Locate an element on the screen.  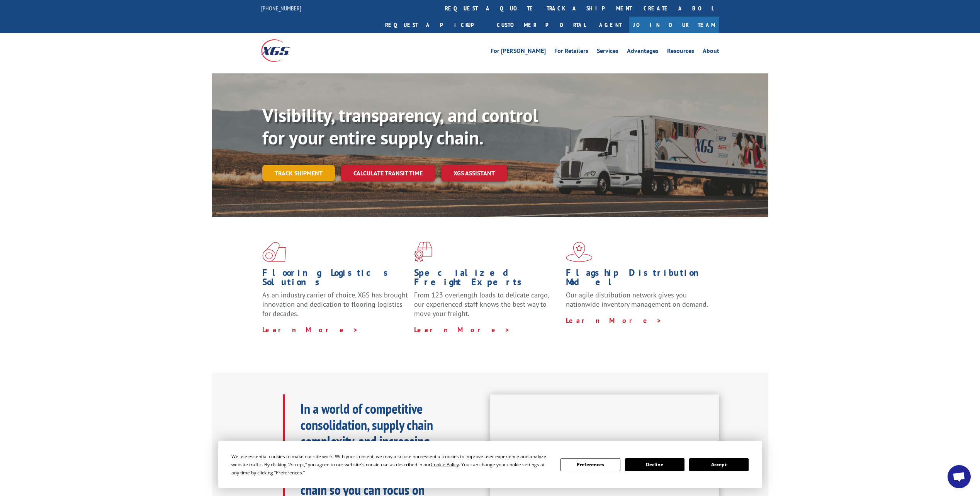
img: xgs-icon-focused-on-flooring-red is located at coordinates (423, 251).